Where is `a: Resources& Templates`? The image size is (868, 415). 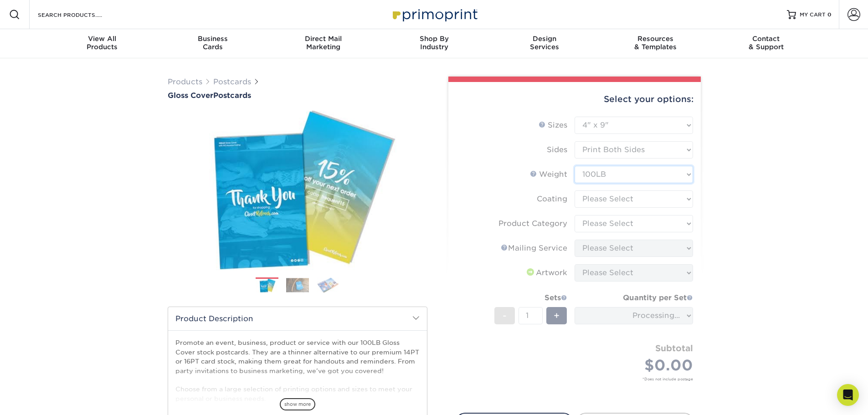
a: Resources& Templates is located at coordinates (655, 44).